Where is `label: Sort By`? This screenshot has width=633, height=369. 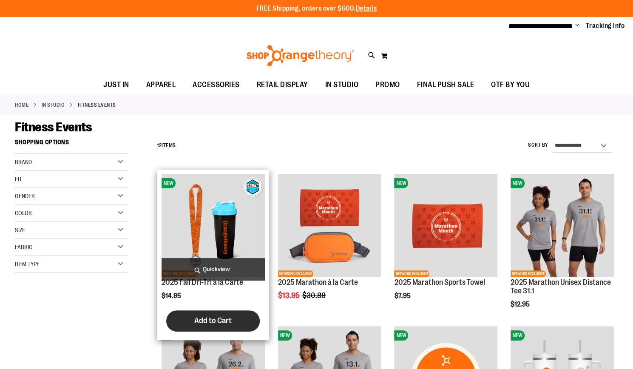
label: Sort By is located at coordinates (538, 145).